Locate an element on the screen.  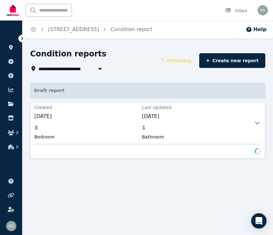
span: 1 is located at coordinates (194, 128).